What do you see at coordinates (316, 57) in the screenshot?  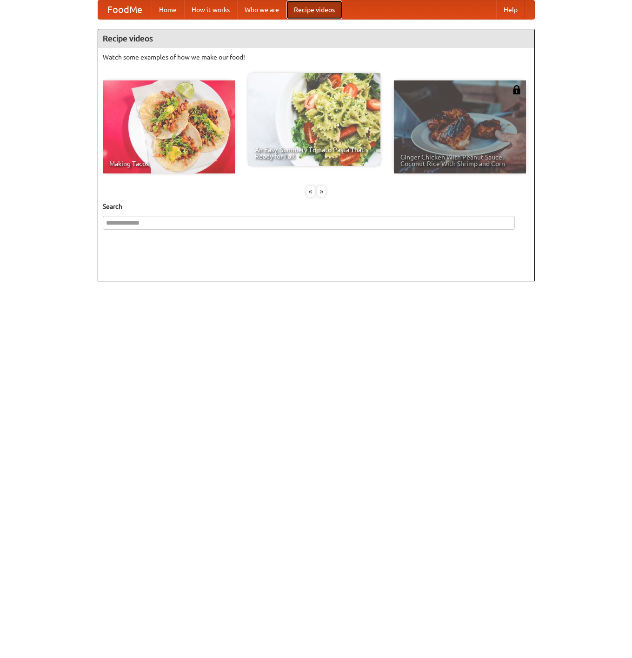 I see `p: Watch some examples of how we make our food!` at bounding box center [316, 57].